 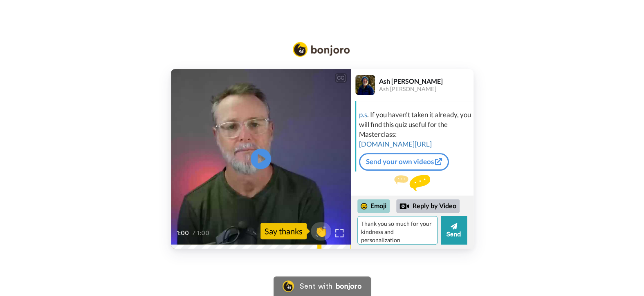 I want to click on a: Send your own videos, so click(x=404, y=162).